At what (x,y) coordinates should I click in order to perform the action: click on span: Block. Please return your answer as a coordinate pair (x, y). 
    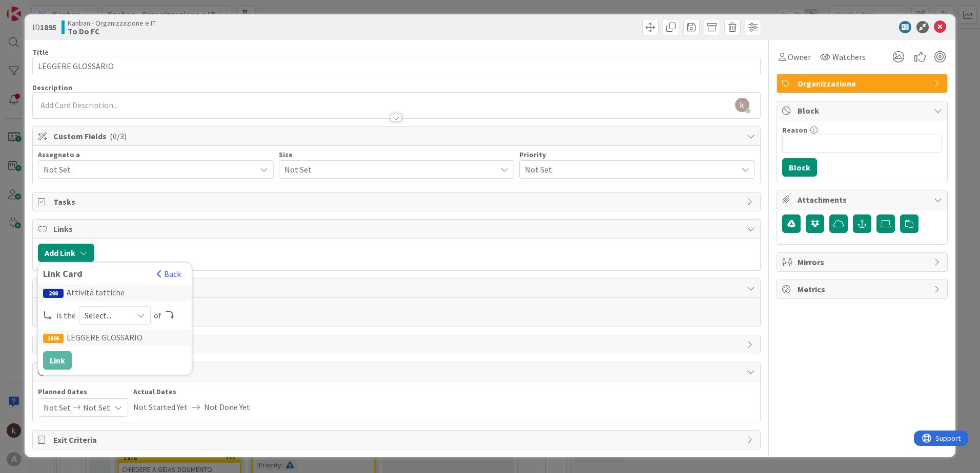
    Looking at the image, I should click on (862, 111).